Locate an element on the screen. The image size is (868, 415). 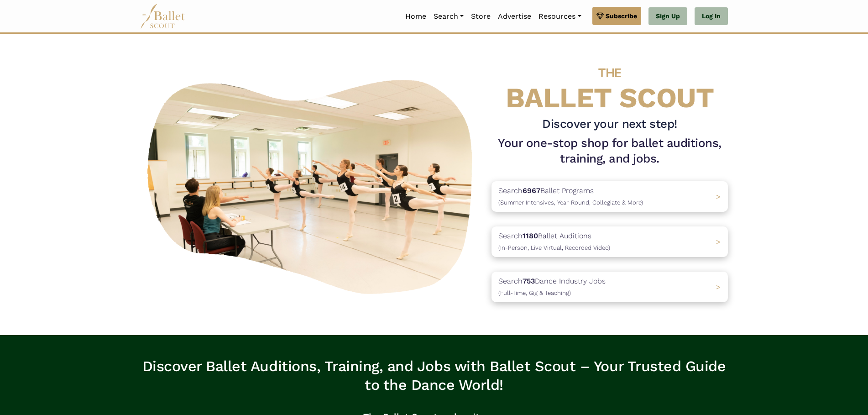
a: Sign Up is located at coordinates (668, 17).